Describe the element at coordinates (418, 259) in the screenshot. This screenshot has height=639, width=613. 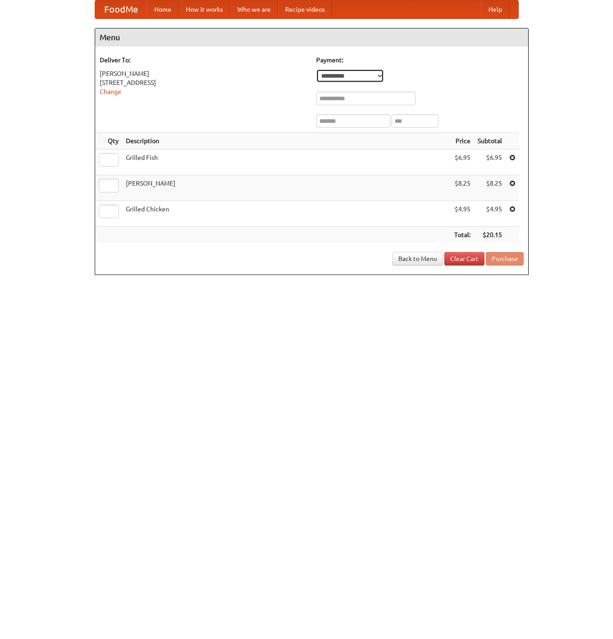
I see `a: Back to Menu` at that location.